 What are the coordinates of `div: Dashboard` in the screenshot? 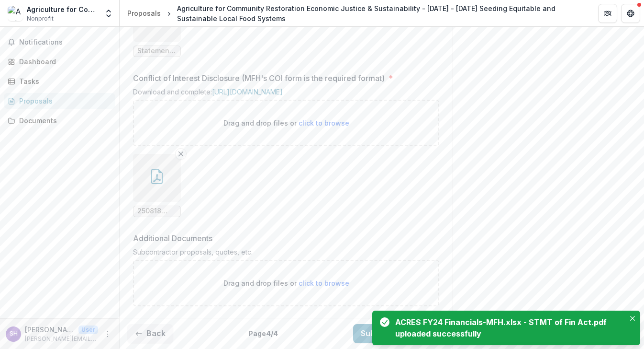 It's located at (63, 61).